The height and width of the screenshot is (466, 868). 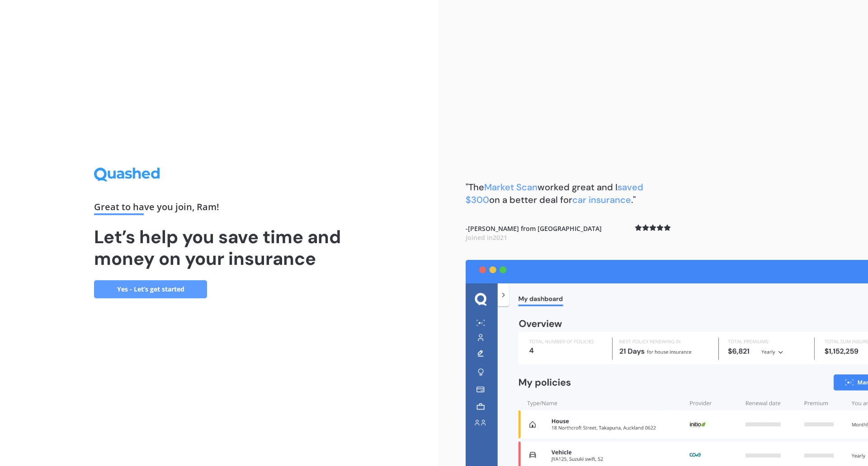 I want to click on h1: Let’s help you save time and money on your insurance, so click(x=219, y=248).